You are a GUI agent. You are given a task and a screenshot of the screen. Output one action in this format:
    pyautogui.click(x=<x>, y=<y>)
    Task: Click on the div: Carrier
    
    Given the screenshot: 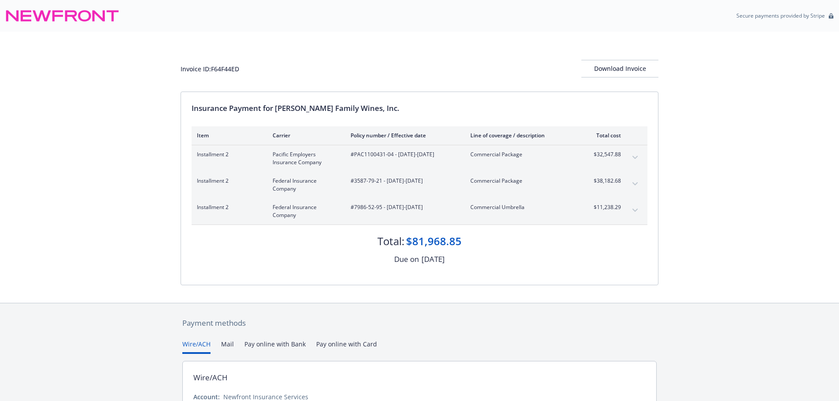 What is the action you would take?
    pyautogui.click(x=304, y=135)
    